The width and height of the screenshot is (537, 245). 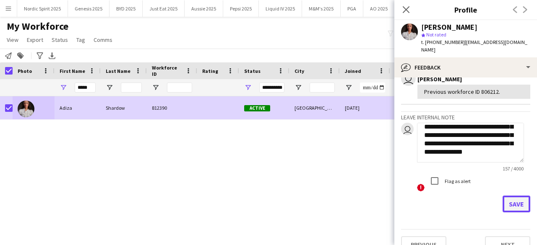 What do you see at coordinates (103, 40) in the screenshot?
I see `span: Comms` at bounding box center [103, 40].